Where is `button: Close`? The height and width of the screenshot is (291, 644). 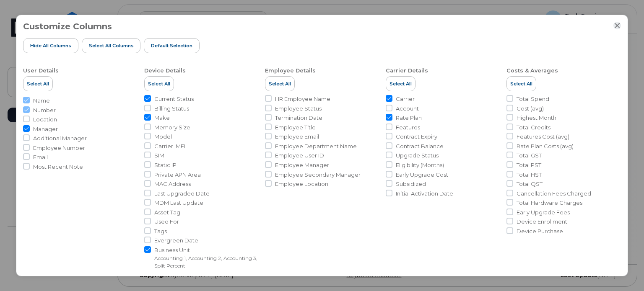 button: Close is located at coordinates (617, 26).